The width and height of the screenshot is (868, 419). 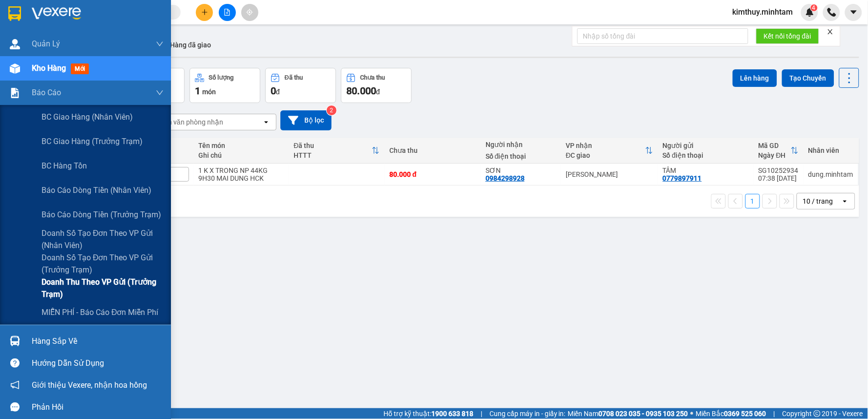 What do you see at coordinates (831, 150) in the screenshot?
I see `div: Nhân viên` at bounding box center [831, 150].